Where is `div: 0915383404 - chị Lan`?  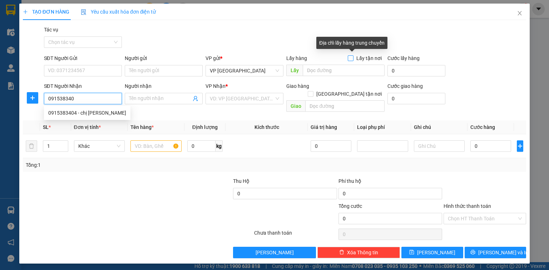
div: 0915383404 - chị Lan is located at coordinates (87, 113).